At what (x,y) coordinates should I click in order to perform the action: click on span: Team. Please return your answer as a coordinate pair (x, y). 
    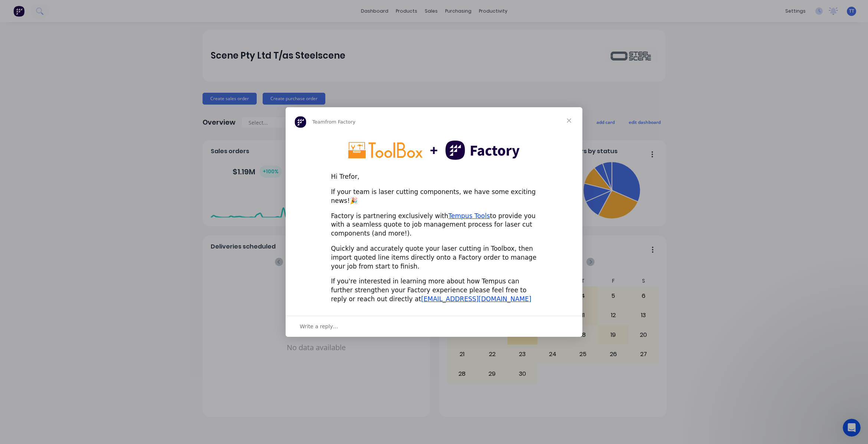
    Looking at the image, I should click on (318, 121).